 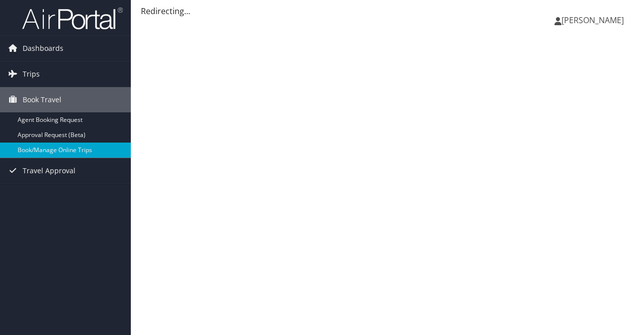 I want to click on span: Trips, so click(x=31, y=74).